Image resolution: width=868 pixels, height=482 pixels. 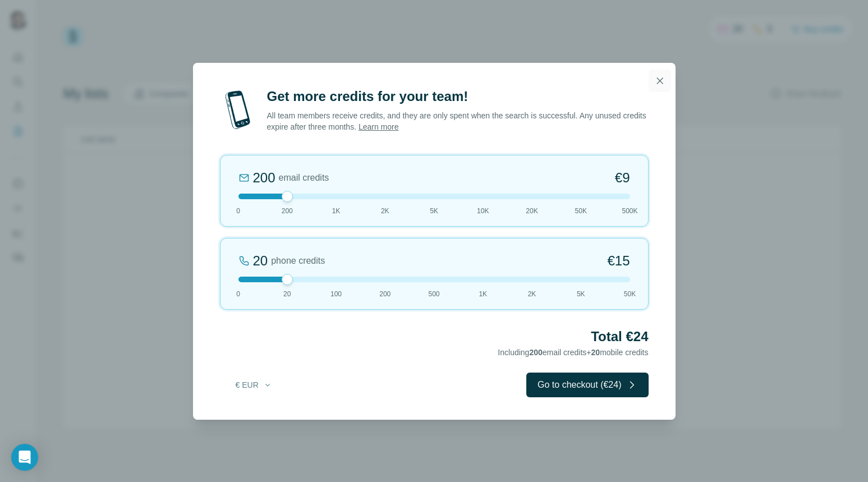 What do you see at coordinates (298, 261) in the screenshot?
I see `span: phone credits` at bounding box center [298, 261].